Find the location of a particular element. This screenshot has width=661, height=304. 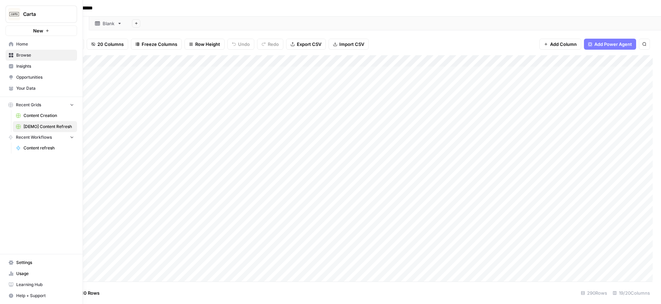

a: Usage is located at coordinates (41, 274).